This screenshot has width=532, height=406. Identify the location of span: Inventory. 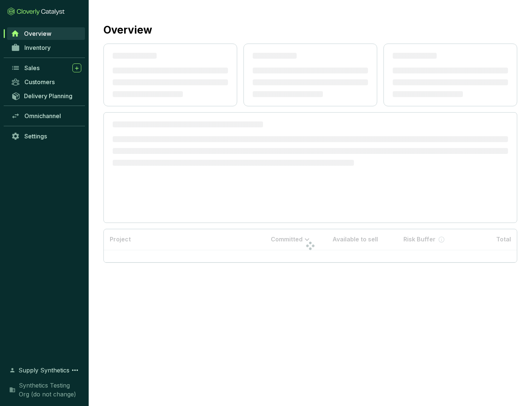
(37, 47).